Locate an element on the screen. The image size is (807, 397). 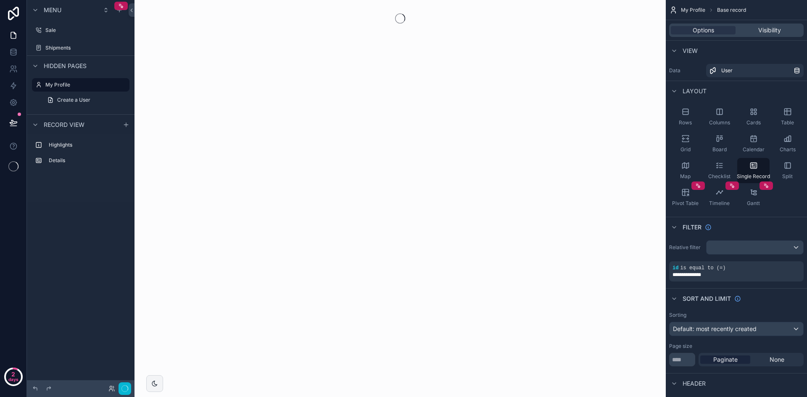
span: Checklist is located at coordinates (719, 177).